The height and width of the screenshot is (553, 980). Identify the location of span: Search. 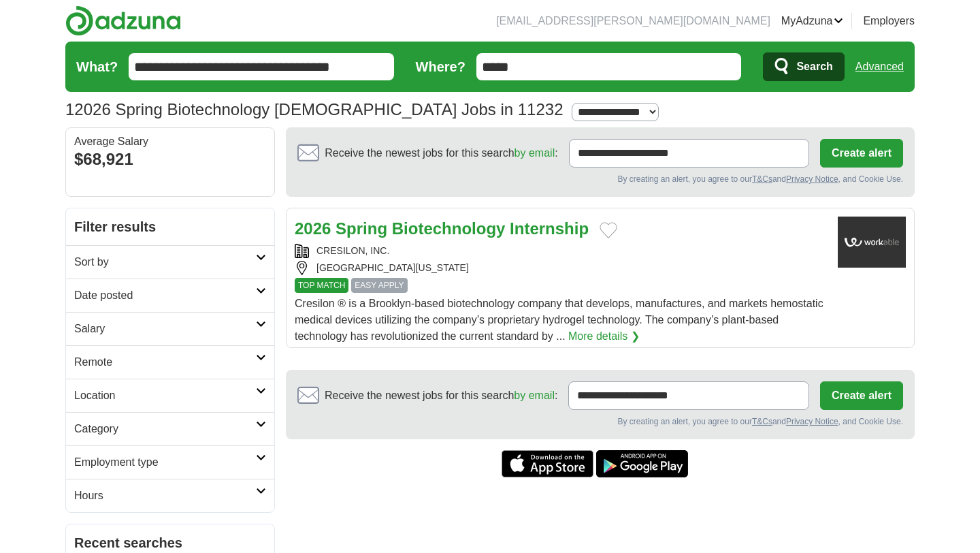
(814, 67).